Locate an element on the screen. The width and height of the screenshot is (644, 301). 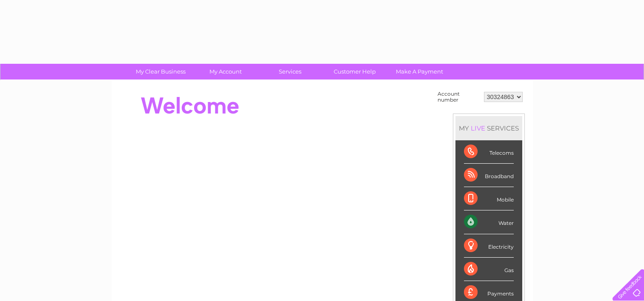
div: LIVE is located at coordinates (478, 128).